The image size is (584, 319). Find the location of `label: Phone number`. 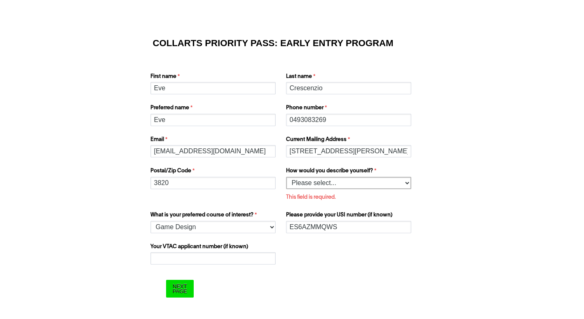

label: Phone number is located at coordinates (349, 109).